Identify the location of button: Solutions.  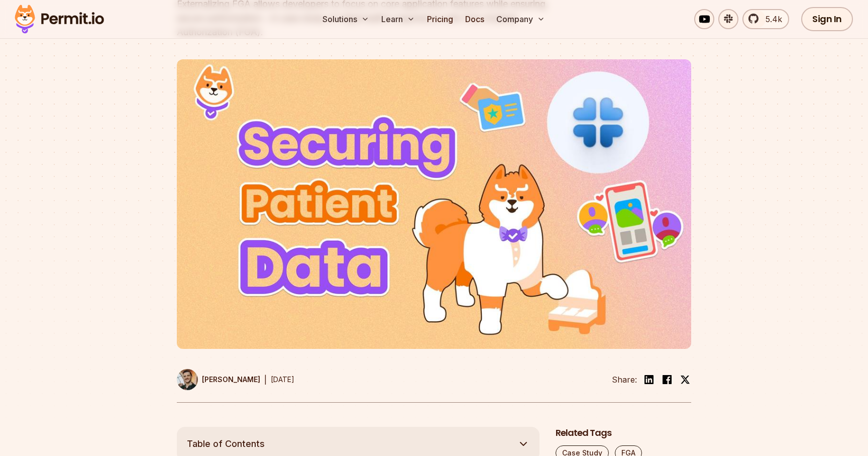
(346, 19).